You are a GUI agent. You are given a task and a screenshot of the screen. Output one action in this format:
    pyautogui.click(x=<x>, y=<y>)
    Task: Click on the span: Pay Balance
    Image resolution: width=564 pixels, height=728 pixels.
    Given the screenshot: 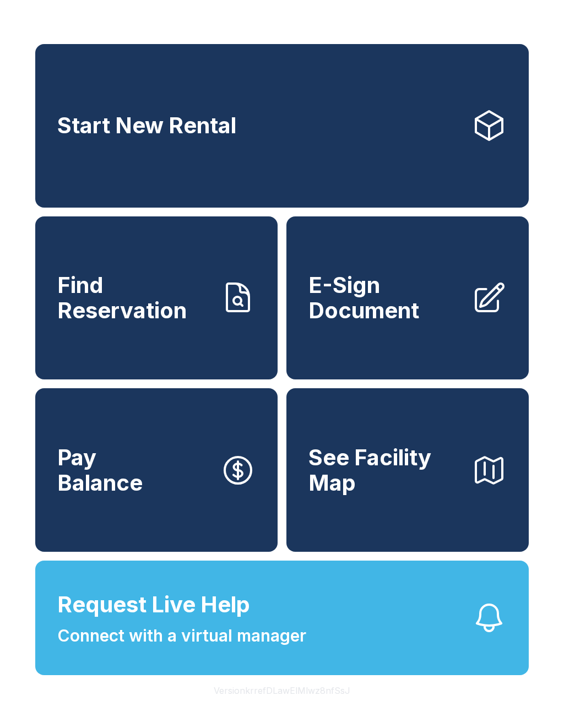 What is the action you would take?
    pyautogui.click(x=100, y=469)
    